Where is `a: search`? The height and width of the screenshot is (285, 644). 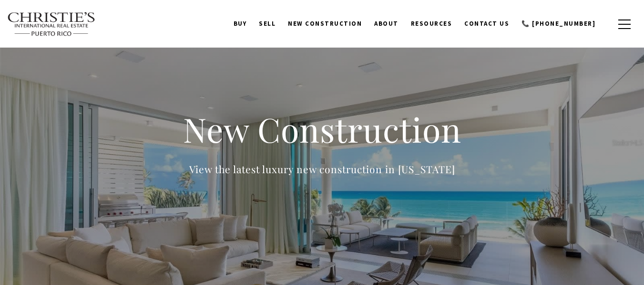 a: search is located at coordinates (607, 24).